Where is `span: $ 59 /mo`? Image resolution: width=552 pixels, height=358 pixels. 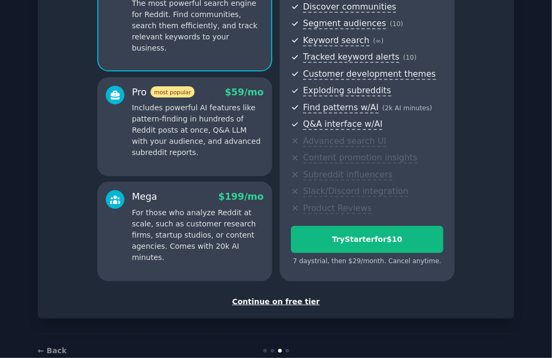 span: $ 59 /mo is located at coordinates (244, 92).